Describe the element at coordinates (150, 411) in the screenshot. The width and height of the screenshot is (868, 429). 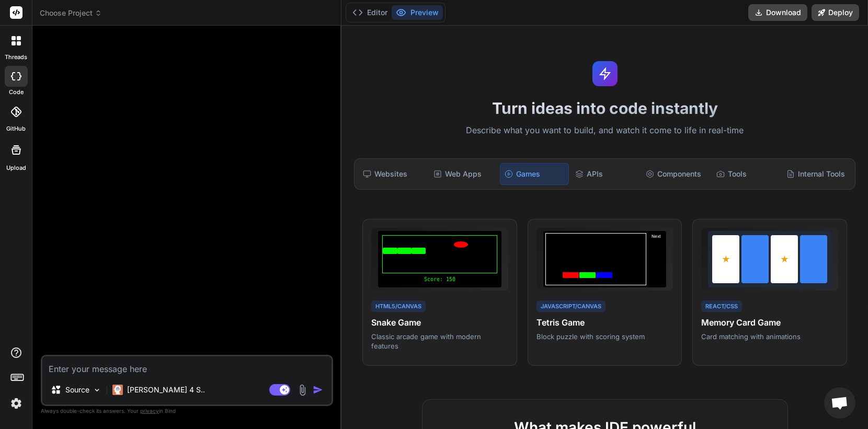
I see `span: privacy` at that location.